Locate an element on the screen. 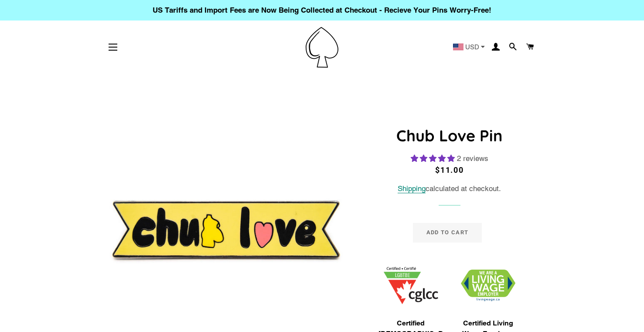 Image resolution: width=644 pixels, height=332 pixels. h1: Chub Love Pin is located at coordinates (449, 136).